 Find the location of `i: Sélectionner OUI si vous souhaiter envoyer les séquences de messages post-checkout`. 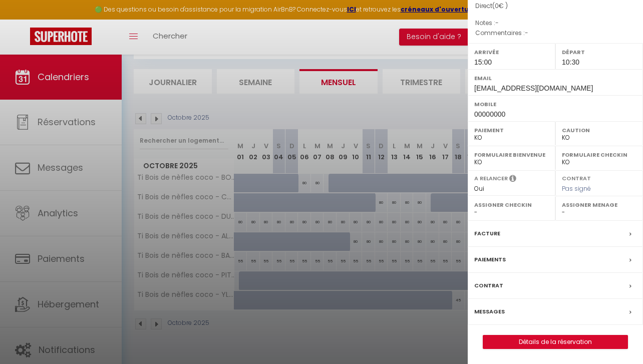

i: Sélectionner OUI si vous souhaiter envoyer les séquences de messages post-checkout is located at coordinates (513, 180).